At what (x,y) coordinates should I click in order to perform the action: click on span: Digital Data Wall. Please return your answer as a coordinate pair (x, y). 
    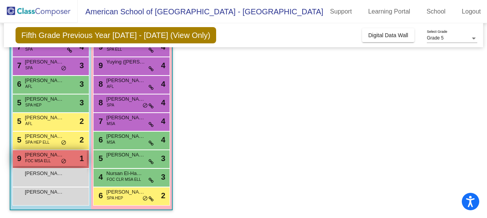
    Looking at the image, I should click on (388, 35).